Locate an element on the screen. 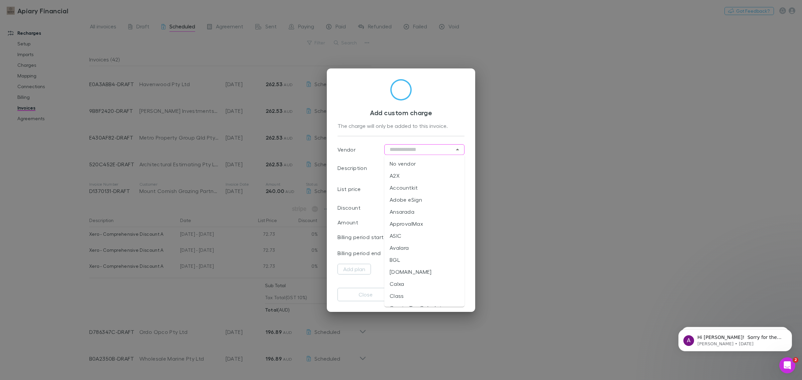  li: Ansarada is located at coordinates (425, 212).